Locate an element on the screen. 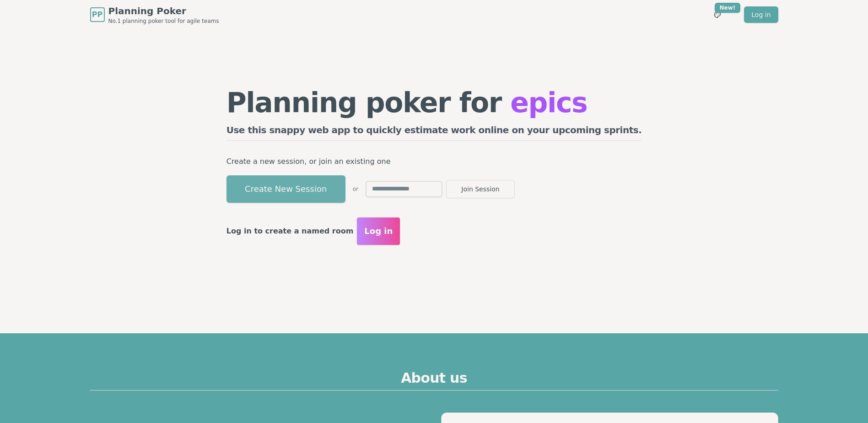 This screenshot has height=423, width=868. h2: Use this snappy web app to quickly estimate work online on your upcoming sprints. is located at coordinates (434, 132).